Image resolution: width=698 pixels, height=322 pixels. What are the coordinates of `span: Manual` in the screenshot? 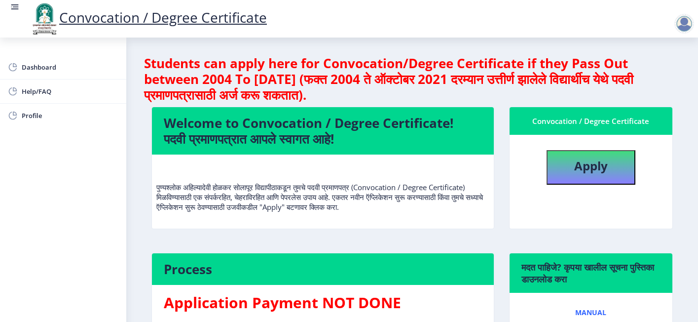 It's located at (591, 312).